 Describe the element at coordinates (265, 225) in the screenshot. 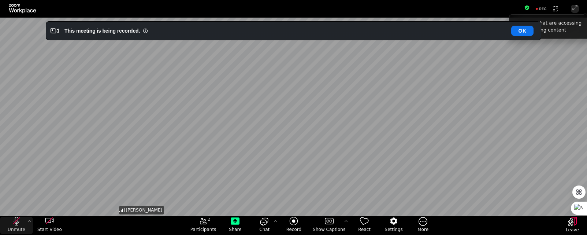

I see `button: open the chat panel` at that location.